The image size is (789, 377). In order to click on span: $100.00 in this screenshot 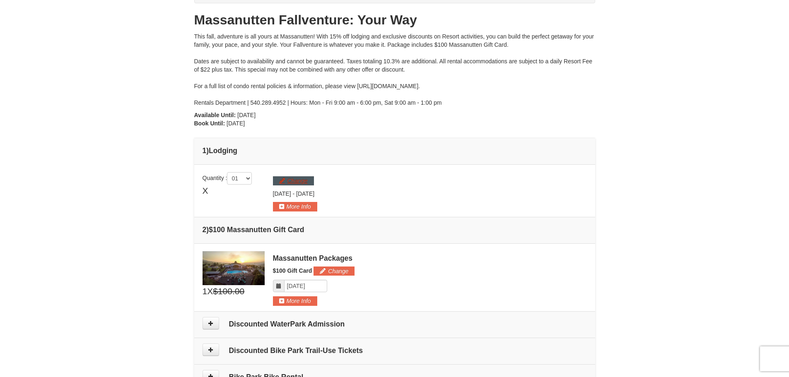, I will do `click(229, 291)`.